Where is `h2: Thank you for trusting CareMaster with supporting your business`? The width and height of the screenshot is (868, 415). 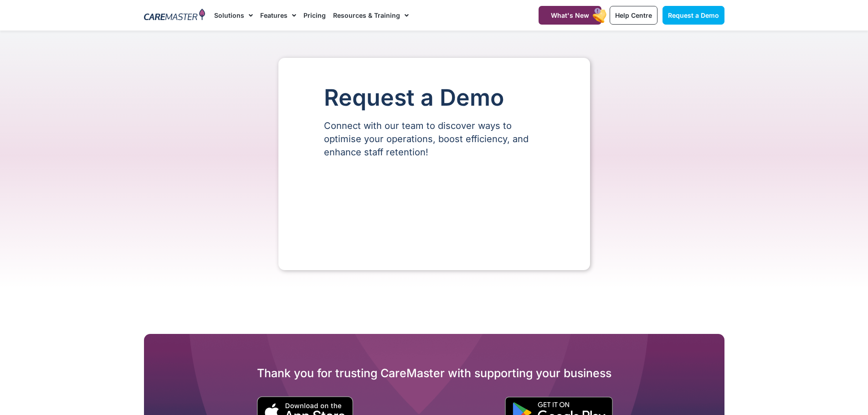
h2: Thank you for trusting CareMaster with supporting your business is located at coordinates (434, 373).